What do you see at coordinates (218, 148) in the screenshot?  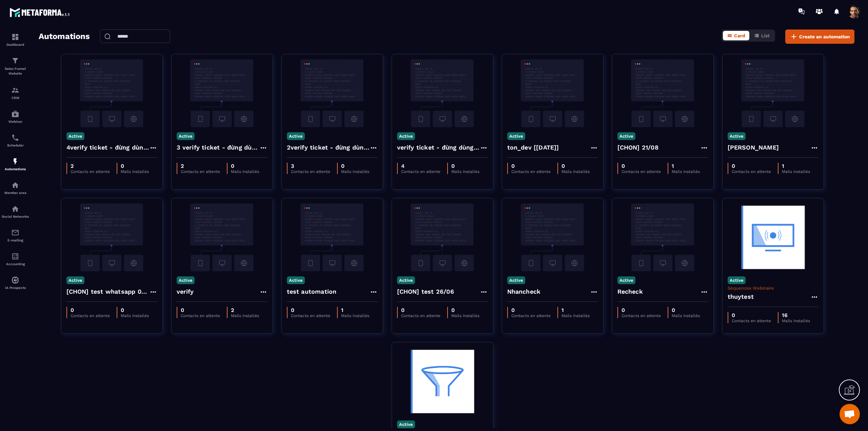 I see `h4: 3 verify ticket - đừng dùng please - Copy` at bounding box center [218, 148].